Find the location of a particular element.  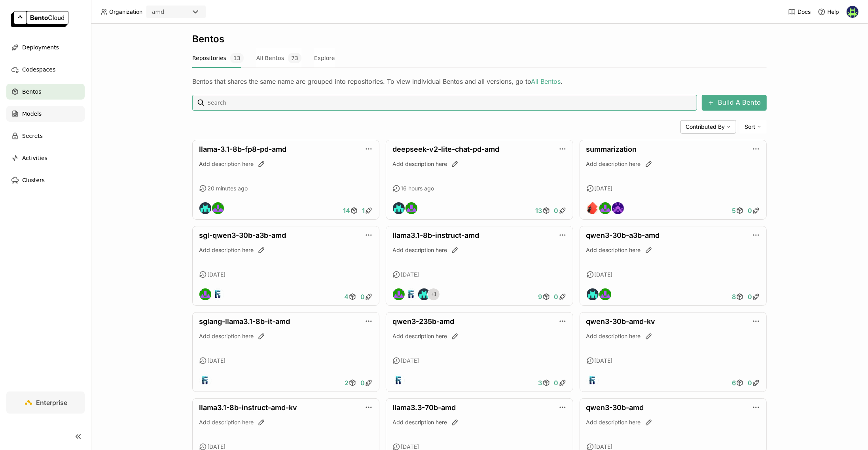

a: qwen3-30b-amd is located at coordinates (615, 407).